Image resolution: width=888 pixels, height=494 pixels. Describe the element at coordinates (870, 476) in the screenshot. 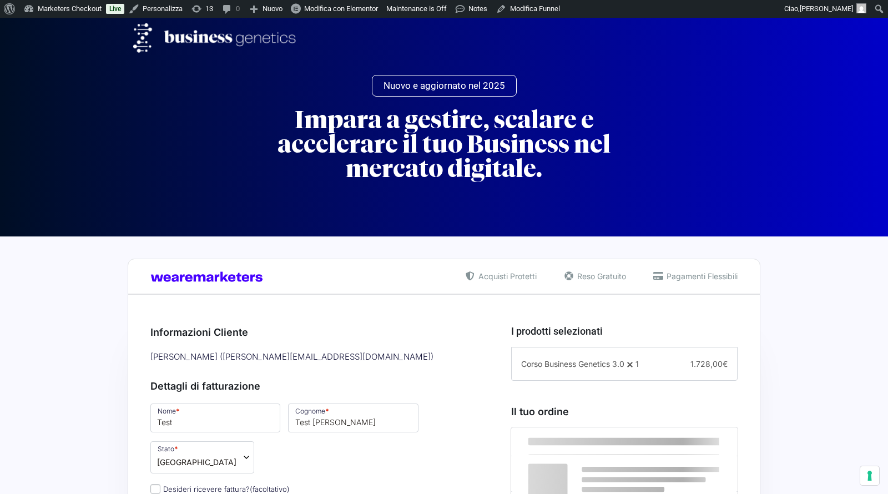

I see `button: Le tue preferenze relative al consenso per le tecnologie di tracciamento` at that location.